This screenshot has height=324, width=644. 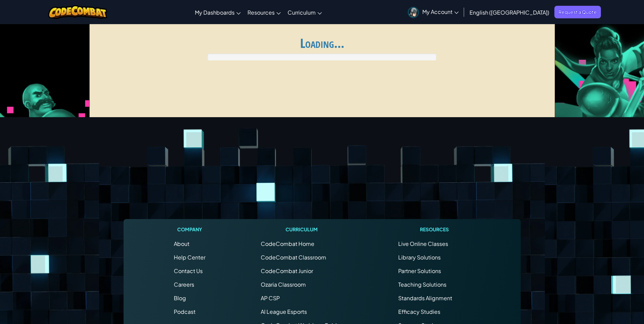 What do you see at coordinates (218, 12) in the screenshot?
I see `a: My Dashboards` at bounding box center [218, 12].